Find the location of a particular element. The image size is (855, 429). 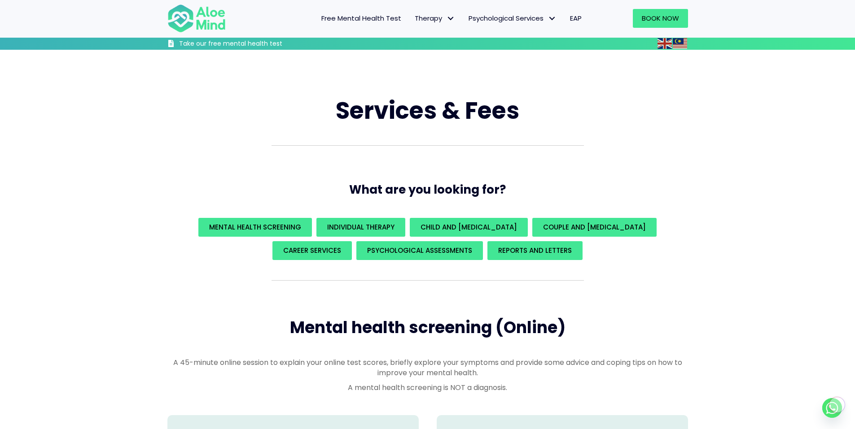

span: Psychological assessments is located at coordinates (419, 250).